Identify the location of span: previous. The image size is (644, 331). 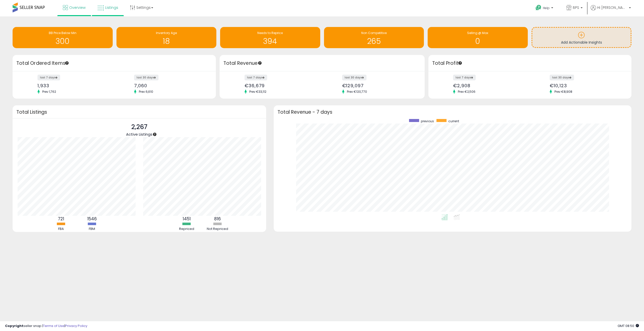
(428, 121).